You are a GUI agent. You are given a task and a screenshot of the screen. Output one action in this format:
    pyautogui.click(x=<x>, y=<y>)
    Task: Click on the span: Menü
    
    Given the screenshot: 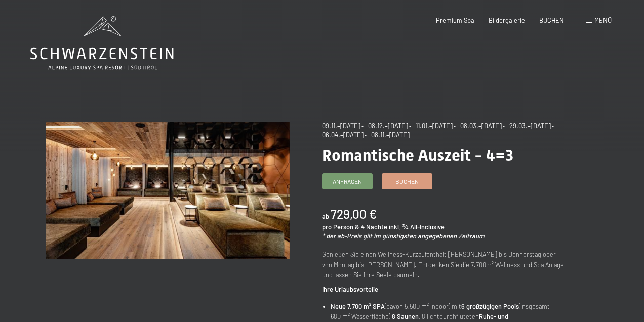 What is the action you would take?
    pyautogui.click(x=603, y=20)
    